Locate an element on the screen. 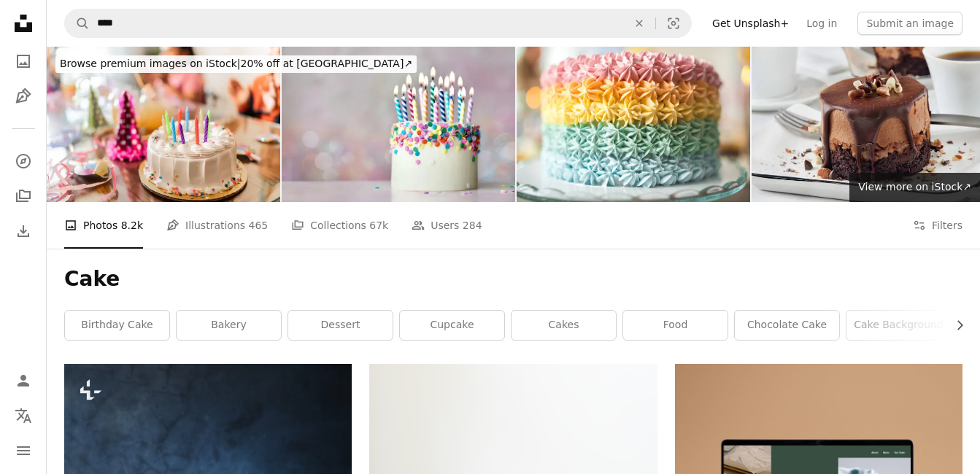 The height and width of the screenshot is (474, 980). button: Search Unsplash is located at coordinates (77, 24).